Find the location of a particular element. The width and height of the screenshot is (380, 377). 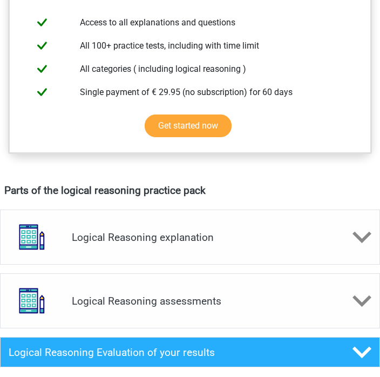

h4: Logical Reasoning explanation is located at coordinates (190, 237).